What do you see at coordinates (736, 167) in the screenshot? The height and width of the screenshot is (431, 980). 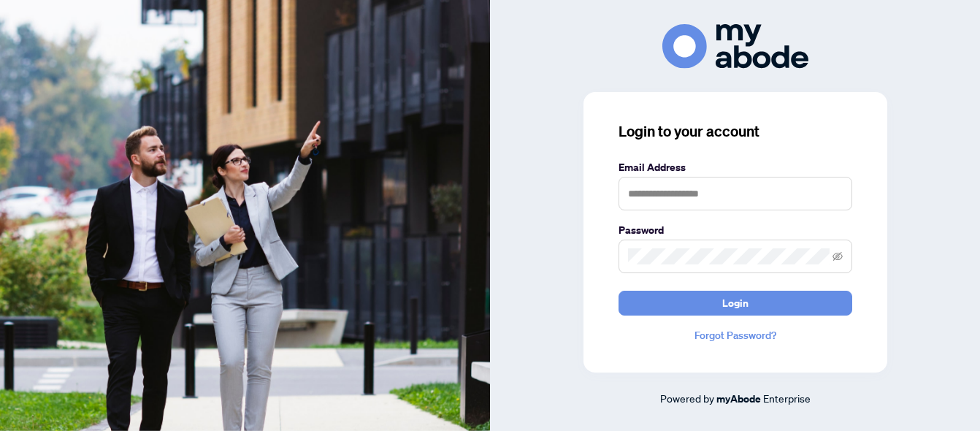 I see `label: Email Address` at bounding box center [736, 167].